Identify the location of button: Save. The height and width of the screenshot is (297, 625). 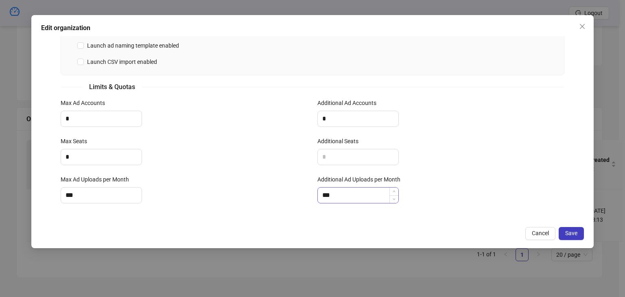
(571, 234).